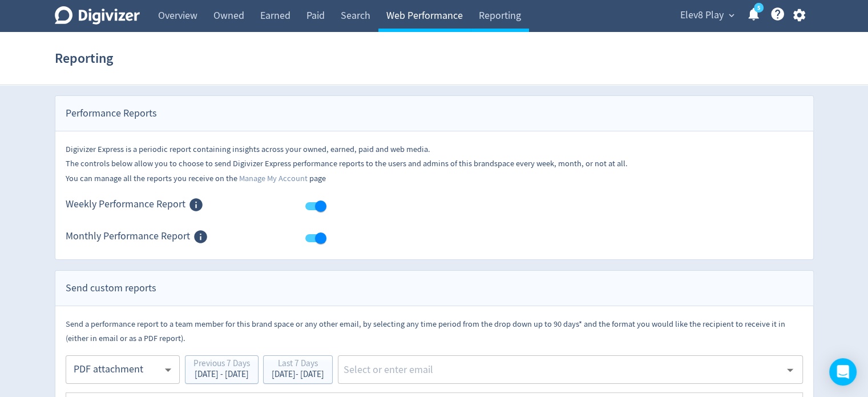 This screenshot has width=868, height=397. I want to click on div: Last 7 Days, so click(298, 364).